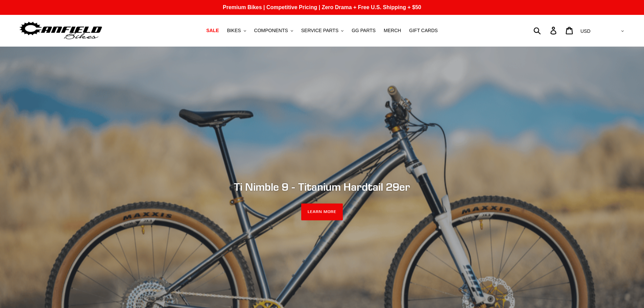 The width and height of the screenshot is (644, 308). I want to click on span: MERCH, so click(392, 31).